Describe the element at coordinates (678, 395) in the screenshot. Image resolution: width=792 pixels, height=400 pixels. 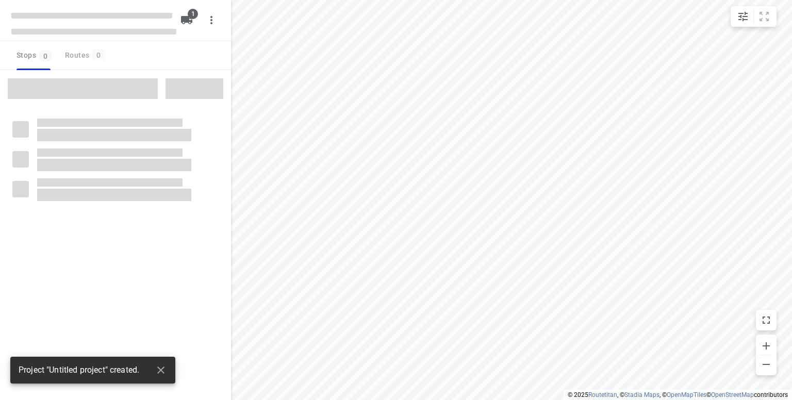
I see `li: © 2025 , © , © © contributors` at that location.